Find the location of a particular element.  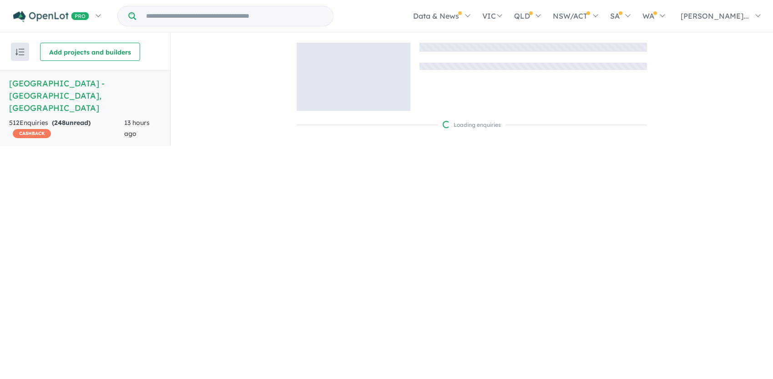

button: Add projects and builders is located at coordinates (90, 52).